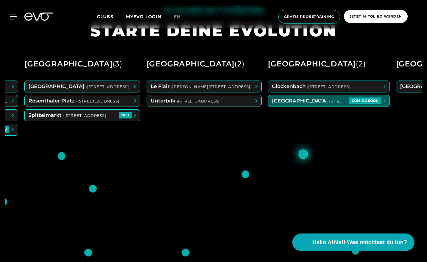  Describe the element at coordinates (360, 242) in the screenshot. I see `span: Hallo Athlet! Was möchtest du tun?` at that location.